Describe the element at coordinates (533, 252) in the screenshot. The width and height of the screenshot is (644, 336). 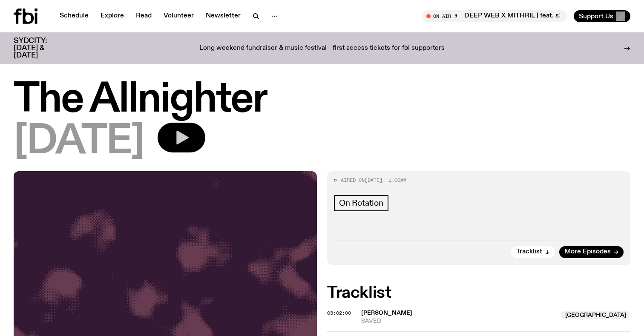
I see `button: Tracklist` at that location.